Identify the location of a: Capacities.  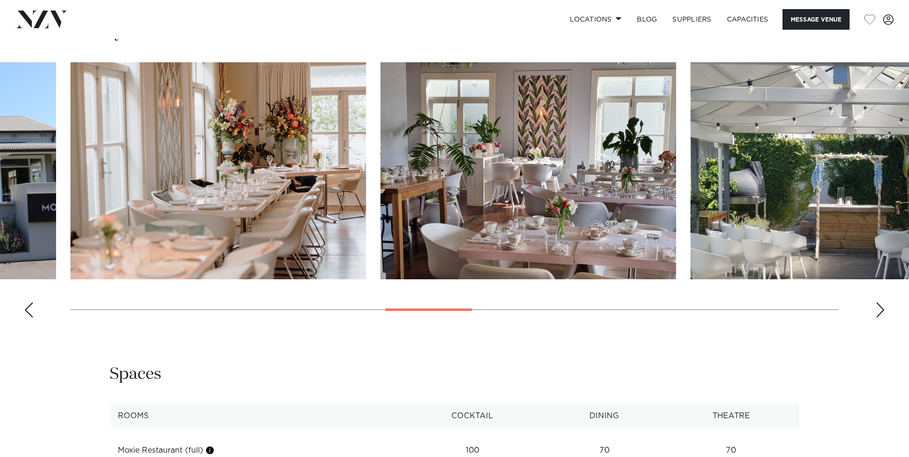
(747, 19).